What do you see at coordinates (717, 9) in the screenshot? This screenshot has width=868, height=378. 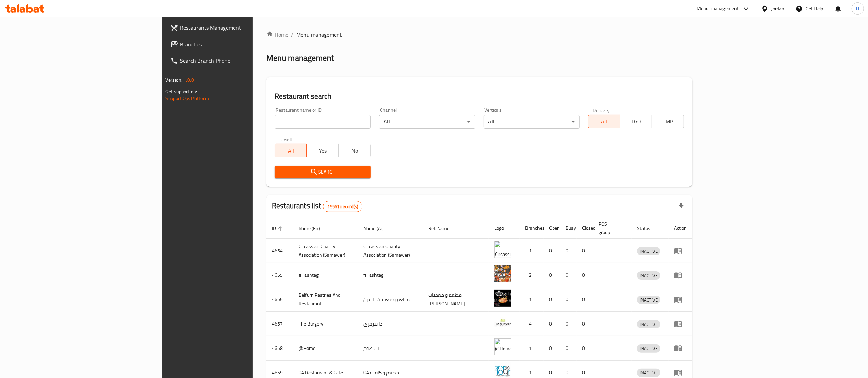 I see `div: Menu-management` at bounding box center [717, 9].